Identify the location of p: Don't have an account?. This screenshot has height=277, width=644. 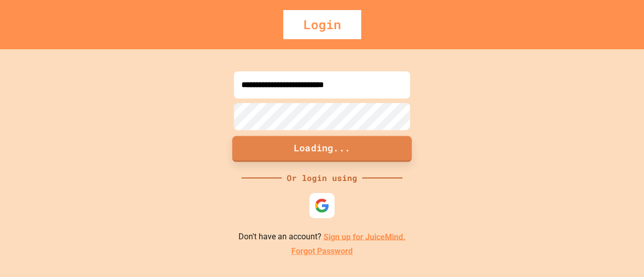
(322, 237).